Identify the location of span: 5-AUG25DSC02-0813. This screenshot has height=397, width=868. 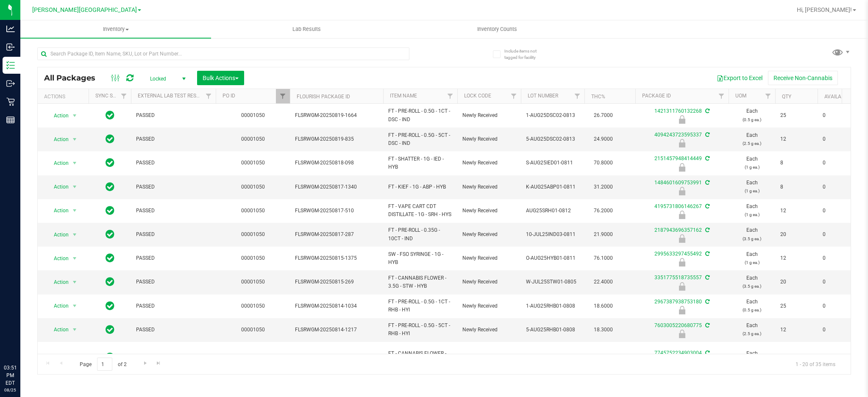
(553, 139).